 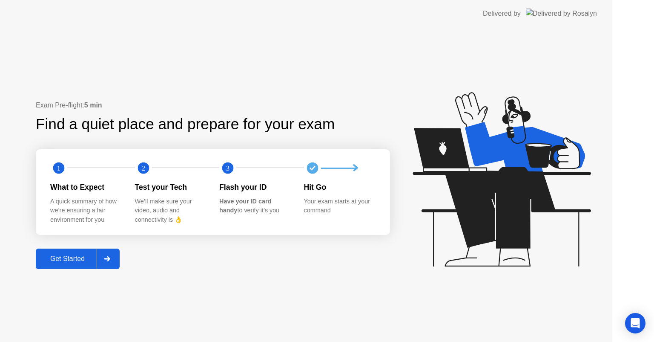 What do you see at coordinates (245, 206) in the screenshot?
I see `b: Have your ID card handy` at bounding box center [245, 206].